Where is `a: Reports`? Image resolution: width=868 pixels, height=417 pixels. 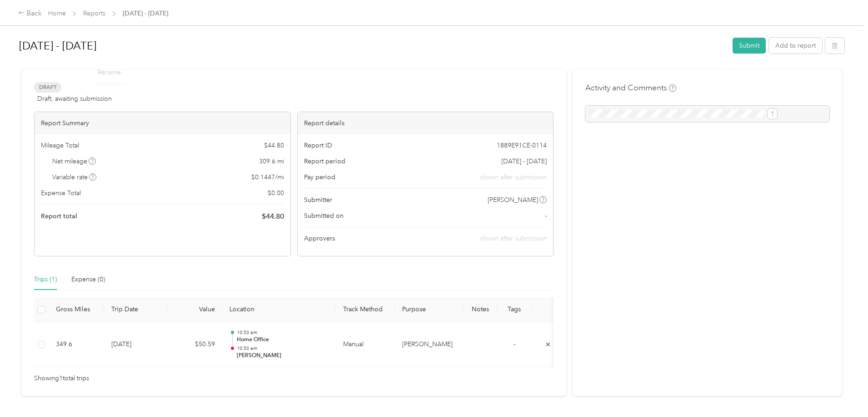 a: Reports is located at coordinates (94, 13).